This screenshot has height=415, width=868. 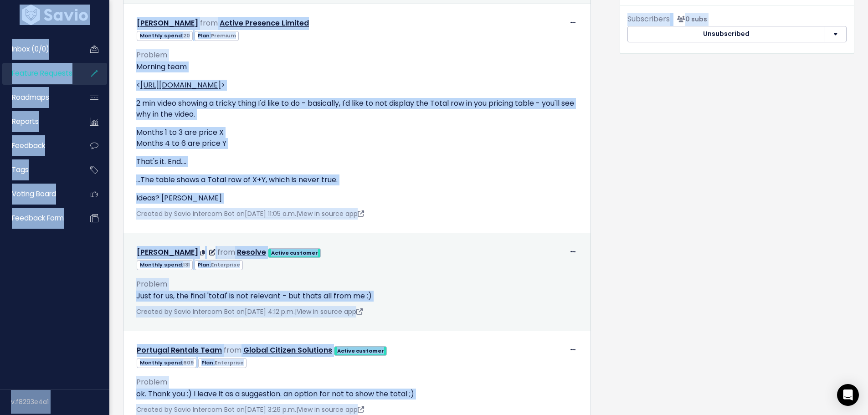 I want to click on a: Resolve, so click(x=251, y=252).